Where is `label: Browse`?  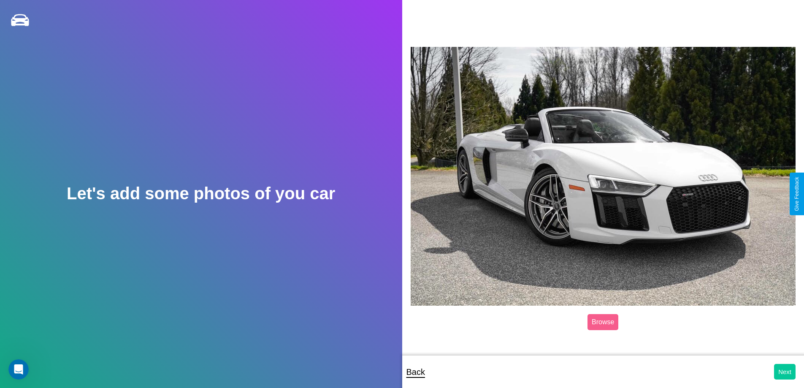
label: Browse is located at coordinates (602, 322).